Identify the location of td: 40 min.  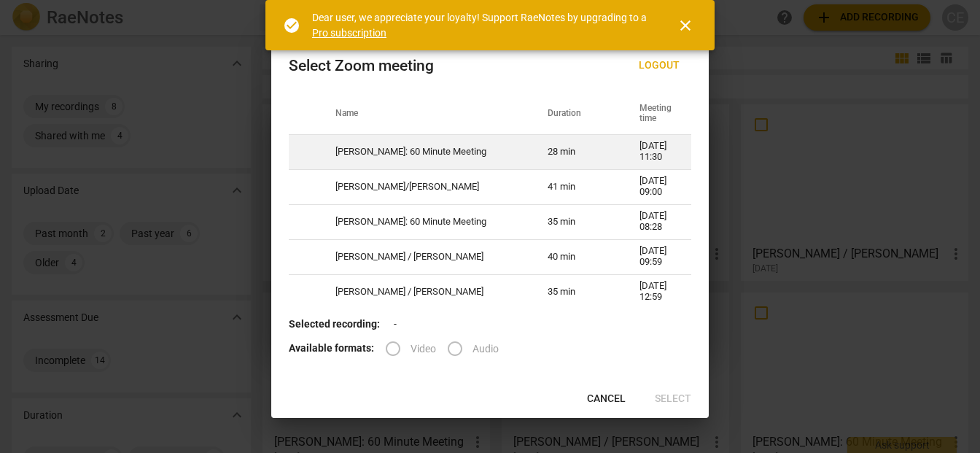
(576, 256).